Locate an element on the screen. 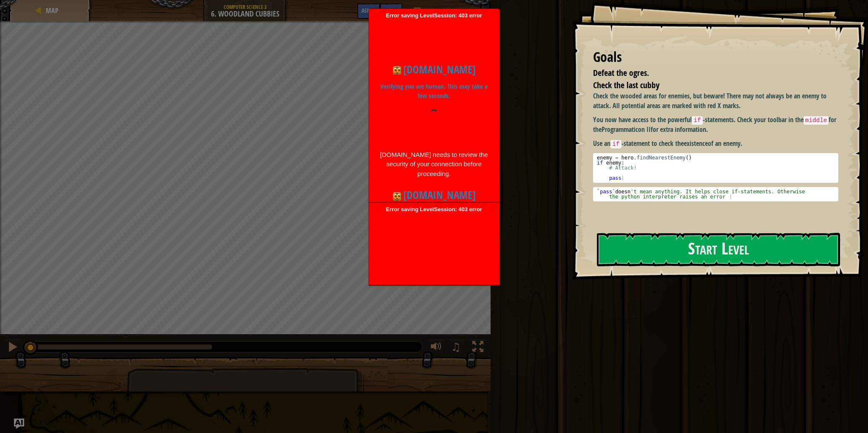 Image resolution: width=868 pixels, height=433 pixels. a: Map is located at coordinates (51, 11).